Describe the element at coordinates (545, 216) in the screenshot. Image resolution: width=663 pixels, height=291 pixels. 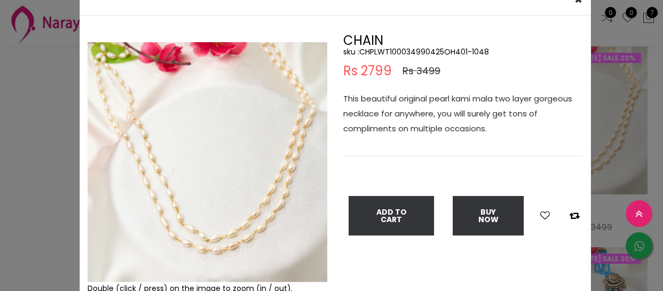
I see `button: Add to wishlist` at that location.